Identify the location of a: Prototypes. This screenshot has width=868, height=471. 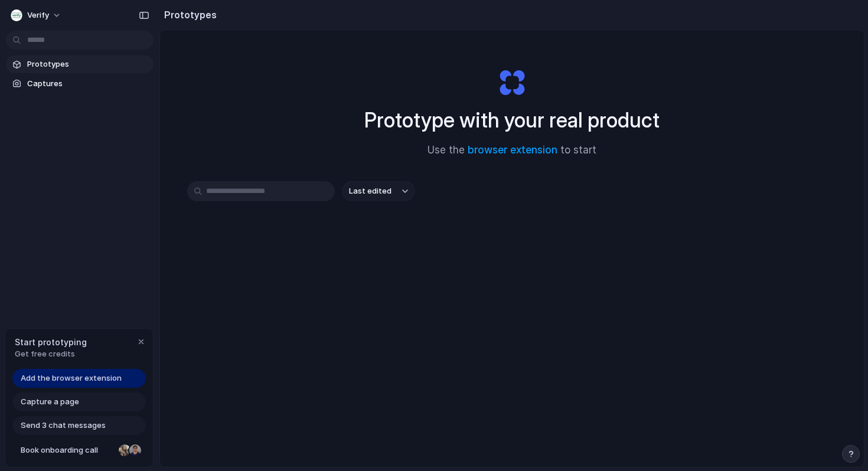
(80, 64).